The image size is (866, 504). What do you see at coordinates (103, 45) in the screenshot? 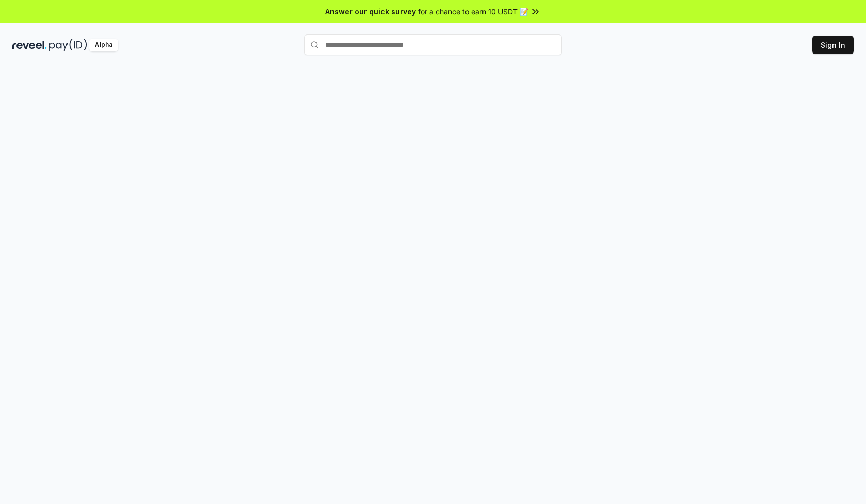
I see `div: Alpha` at bounding box center [103, 45].